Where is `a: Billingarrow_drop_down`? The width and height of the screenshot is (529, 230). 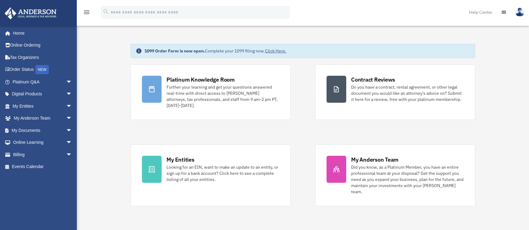 a: Billingarrow_drop_down is located at coordinates (43, 155).